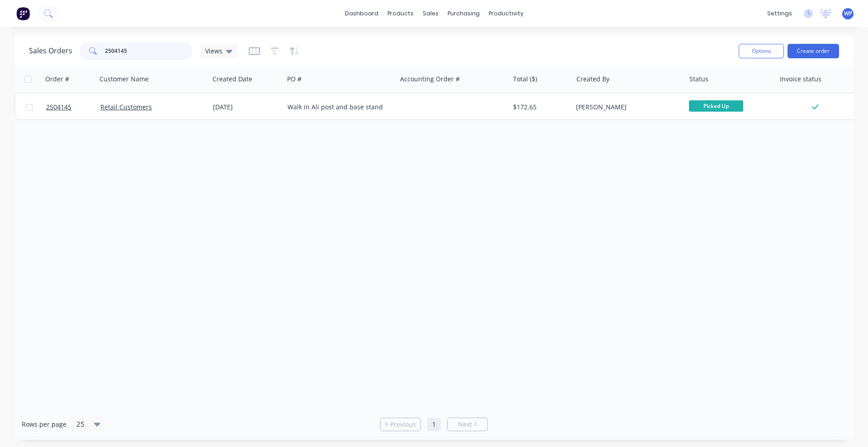  I want to click on div: Customer Name, so click(124, 79).